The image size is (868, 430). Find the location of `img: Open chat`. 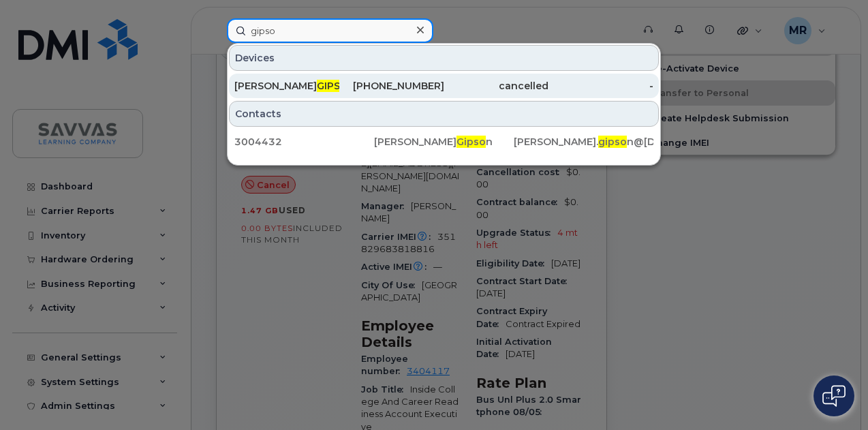

img: Open chat is located at coordinates (834, 396).